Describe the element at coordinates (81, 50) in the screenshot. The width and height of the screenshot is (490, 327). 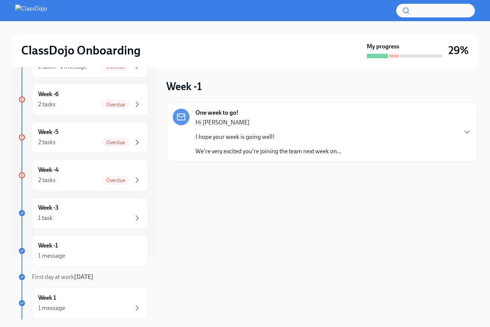
I see `h2: ClassDojo Onboarding` at that location.